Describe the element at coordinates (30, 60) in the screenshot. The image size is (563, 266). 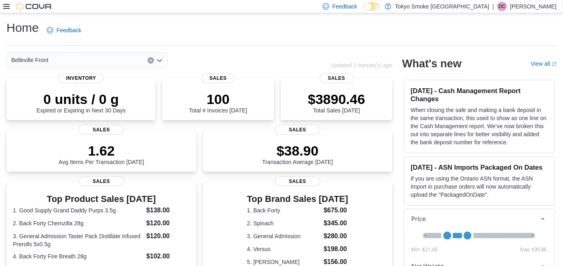
I see `span: Belleville Front` at that location.